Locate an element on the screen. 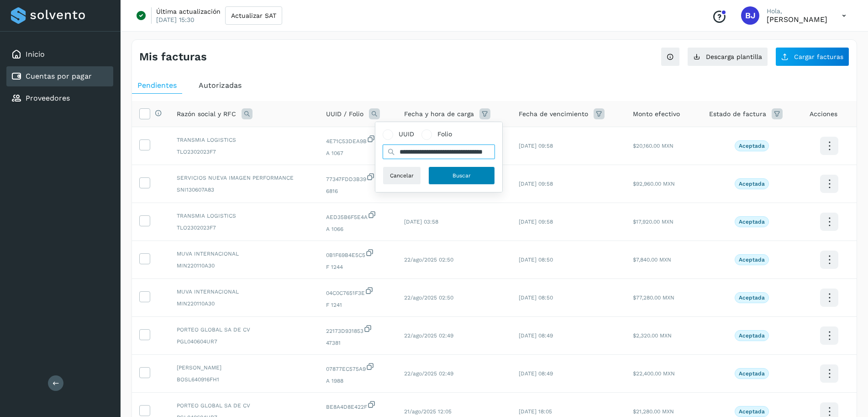 The height and width of the screenshot is (417, 868). a: Inicio is located at coordinates (35, 54).